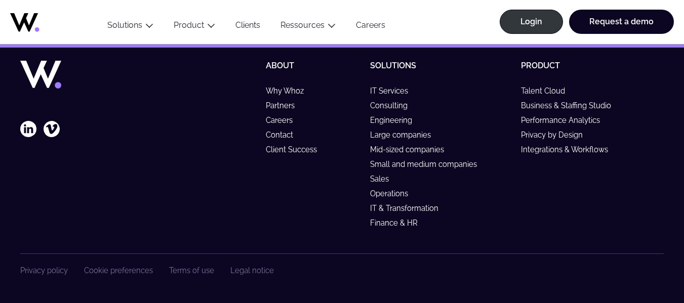  I want to click on a: Business & Staffing Studio, so click(571, 105).